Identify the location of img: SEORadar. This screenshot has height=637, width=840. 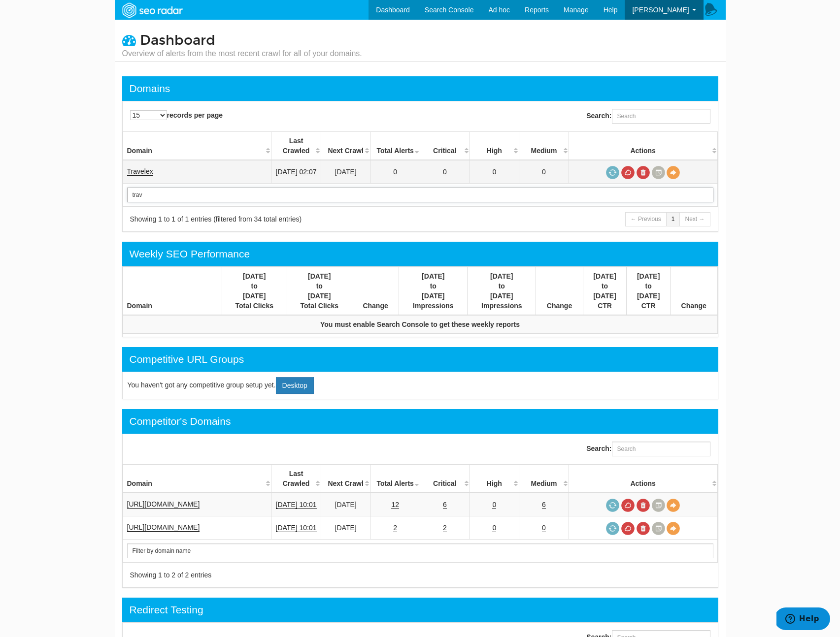
(152, 11).